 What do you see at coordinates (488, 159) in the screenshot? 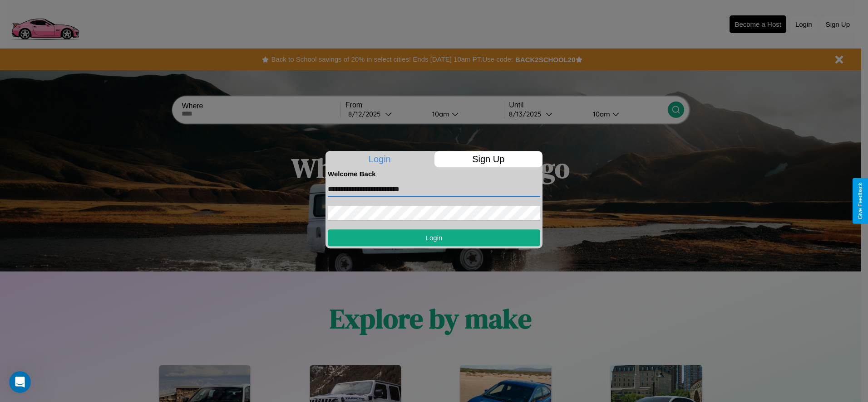
I see `p: Sign Up` at bounding box center [488, 159].